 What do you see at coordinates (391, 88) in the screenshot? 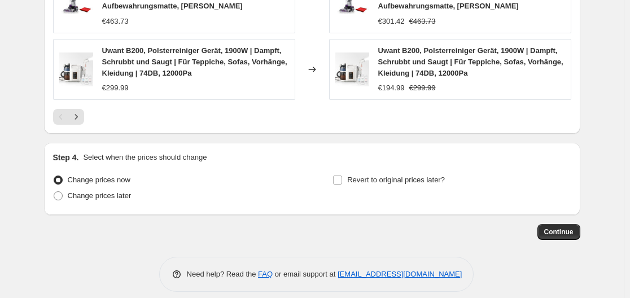
I see `div: €194.99` at bounding box center [391, 88].